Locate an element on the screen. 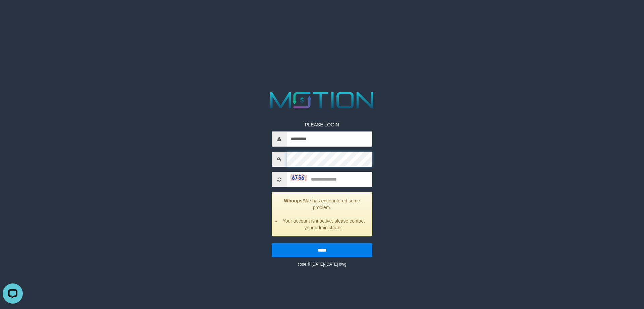  li: Your account is inactive, please contact your administrator. is located at coordinates (324, 224).